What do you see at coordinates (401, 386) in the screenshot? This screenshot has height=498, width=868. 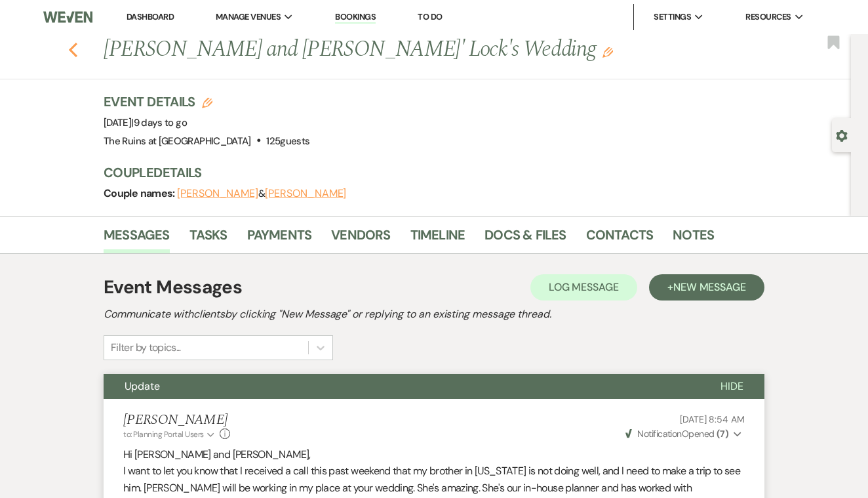 I see `button: Update` at bounding box center [401, 386].